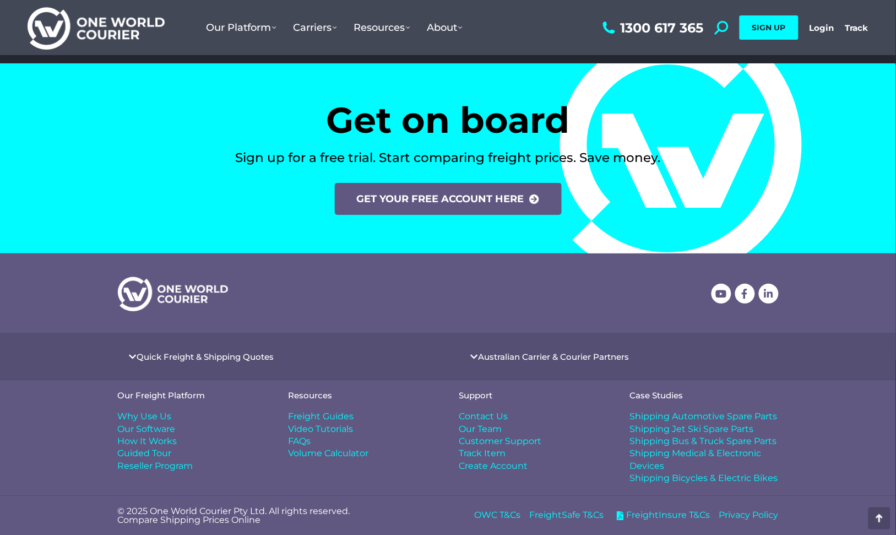 This screenshot has height=535, width=896. What do you see at coordinates (703, 441) in the screenshot?
I see `span: Shipping Bus & Truck Spare Parts` at bounding box center [703, 441].